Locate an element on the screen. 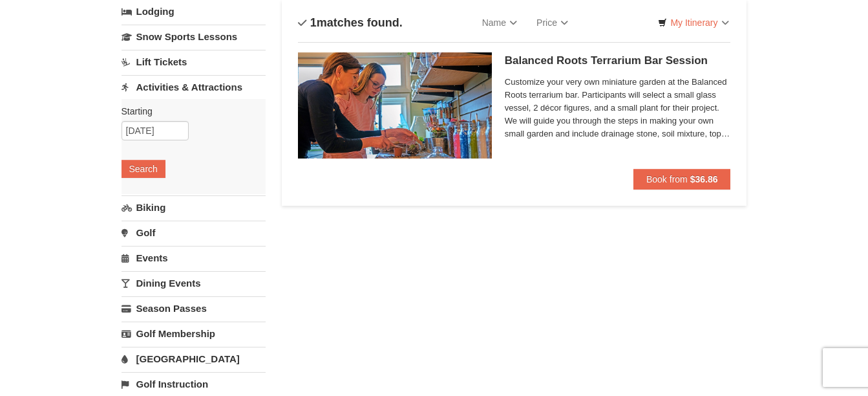 The width and height of the screenshot is (868, 396). span: 1 is located at coordinates (314, 23).